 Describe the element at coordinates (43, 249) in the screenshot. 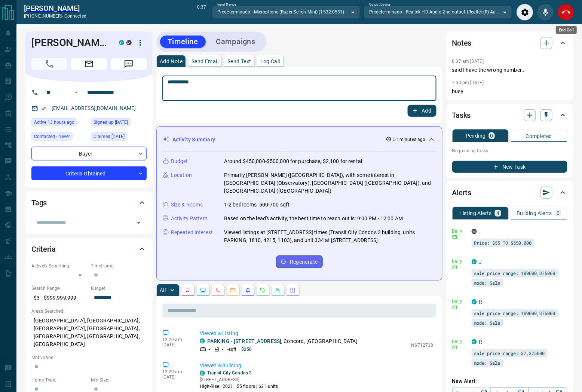

I see `h2: Criteria` at that location.